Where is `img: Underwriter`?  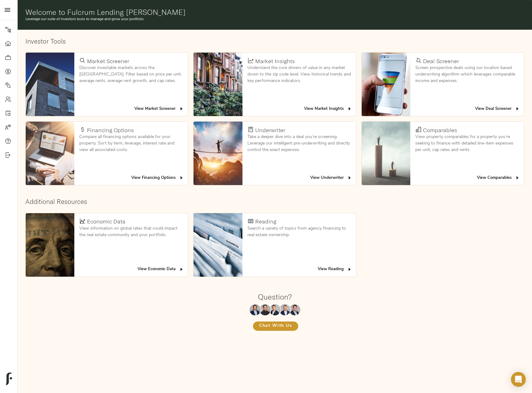
img: Underwriter is located at coordinates (218, 153).